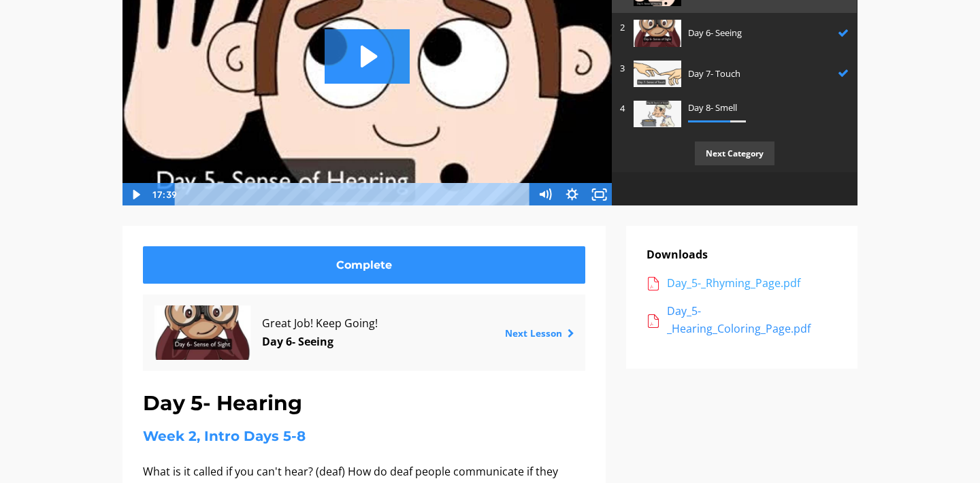 The image size is (980, 483). Describe the element at coordinates (624, 28) in the screenshot. I see `p: 2` at that location.